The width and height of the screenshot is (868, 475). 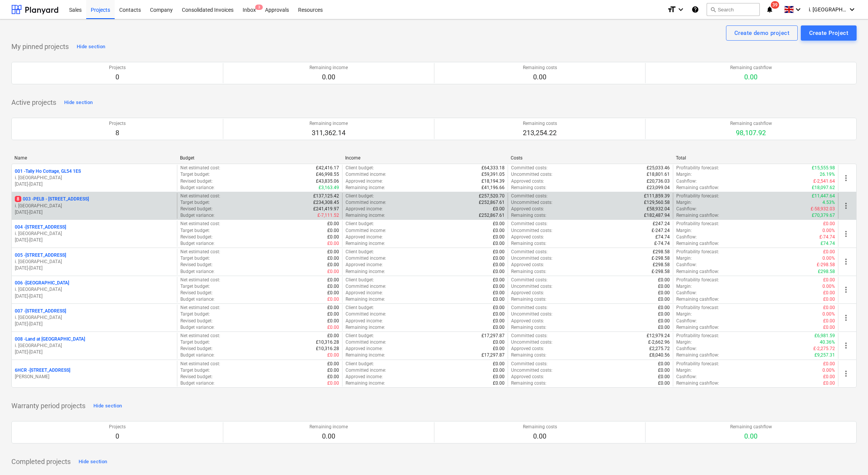 I want to click on p: £3,163.49, so click(x=329, y=187).